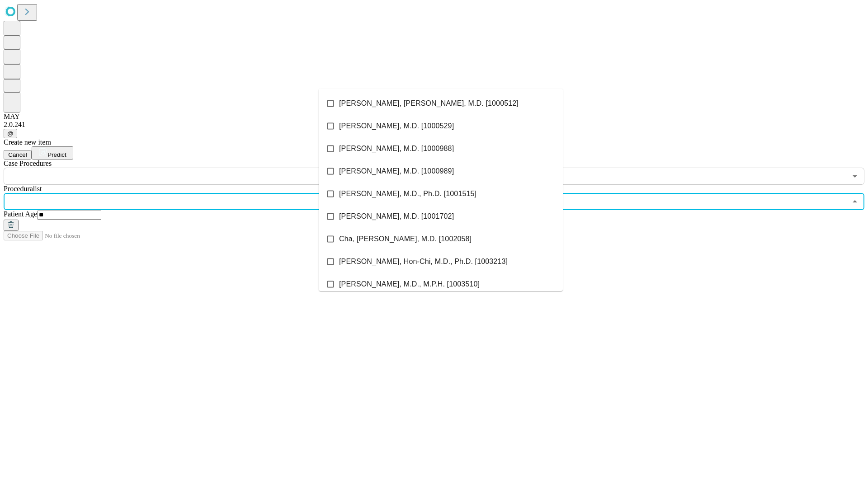  I want to click on span: Scheduled Procedure, so click(27, 163).